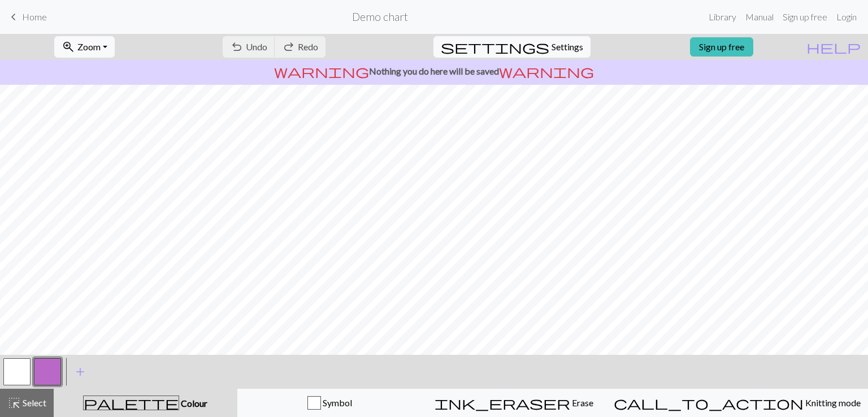  I want to click on span: highlight_alt, so click(14, 403).